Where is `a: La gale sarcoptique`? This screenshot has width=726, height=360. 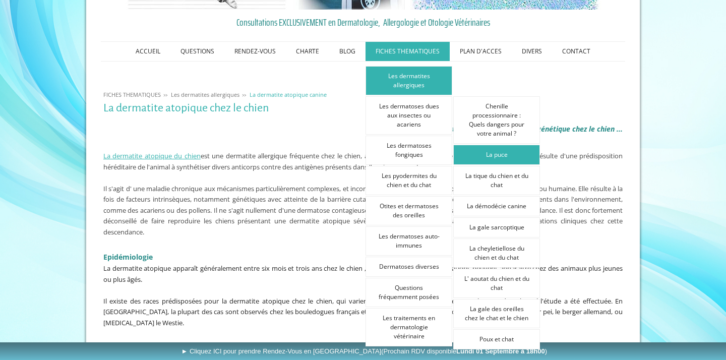
a: La gale sarcoptique is located at coordinates (497, 227).